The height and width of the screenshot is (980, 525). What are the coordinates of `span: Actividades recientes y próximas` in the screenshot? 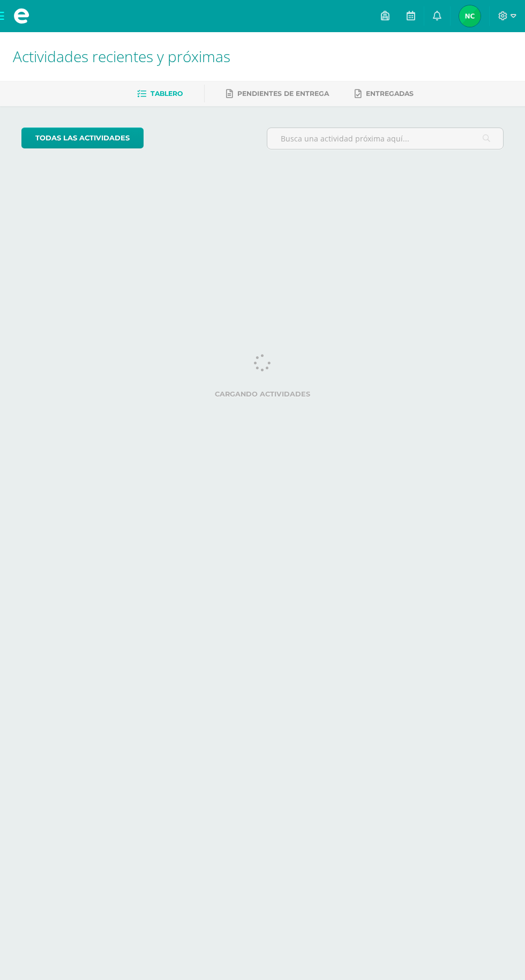 It's located at (121, 57).